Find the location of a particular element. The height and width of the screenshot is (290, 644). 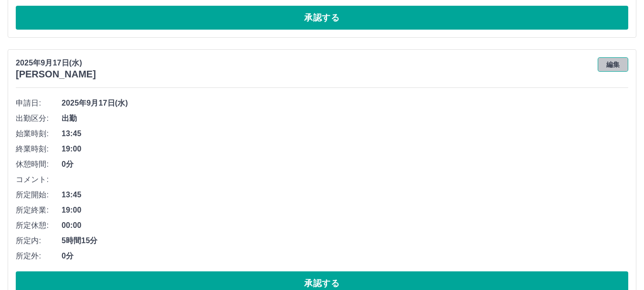

span: 出勤区分: is located at coordinates (39, 118).